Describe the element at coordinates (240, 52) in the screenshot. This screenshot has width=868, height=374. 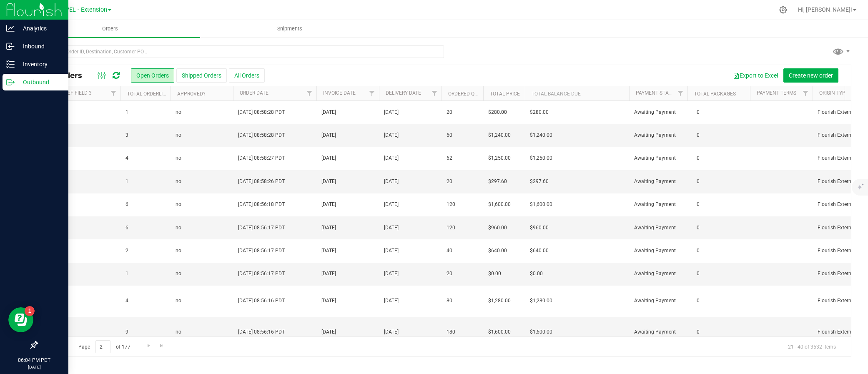
I see `input: Search Order ID, Destination, Customer PO...` at that location.